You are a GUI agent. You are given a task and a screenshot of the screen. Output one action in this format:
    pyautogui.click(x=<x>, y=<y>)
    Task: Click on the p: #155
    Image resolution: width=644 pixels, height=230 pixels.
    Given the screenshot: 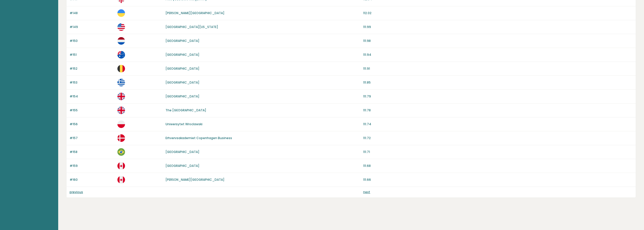 What is the action you would take?
    pyautogui.click(x=92, y=111)
    